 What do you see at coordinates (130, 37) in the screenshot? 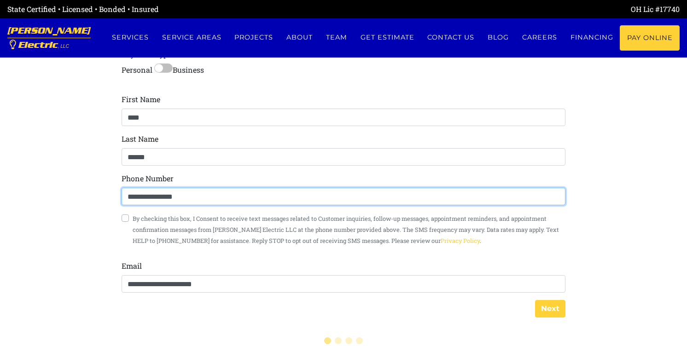
I see `a: Services` at bounding box center [130, 37].